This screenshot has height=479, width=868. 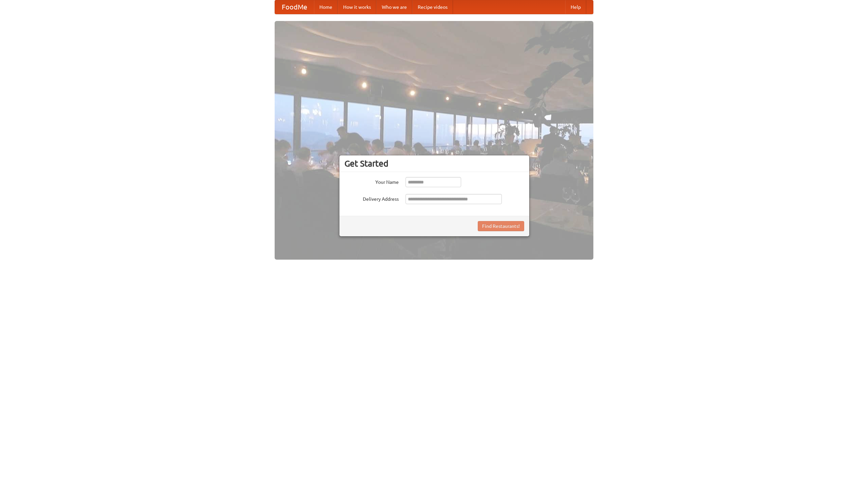 I want to click on a: FoodMe, so click(x=295, y=7).